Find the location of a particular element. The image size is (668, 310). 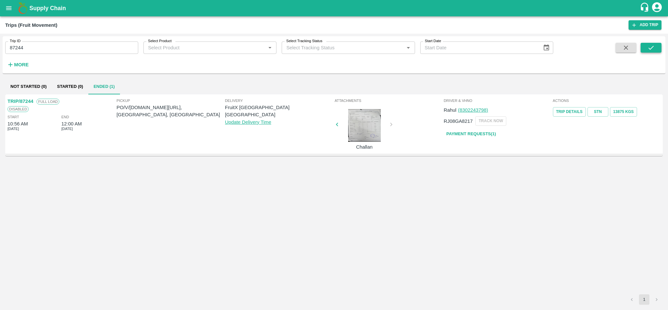

div: 12:00 AM is located at coordinates (71, 124).